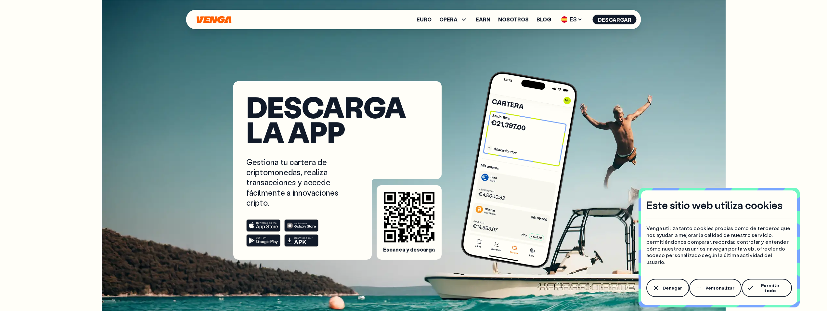 Image resolution: width=827 pixels, height=311 pixels. Describe the element at coordinates (424, 19) in the screenshot. I see `a: Euro` at that location.